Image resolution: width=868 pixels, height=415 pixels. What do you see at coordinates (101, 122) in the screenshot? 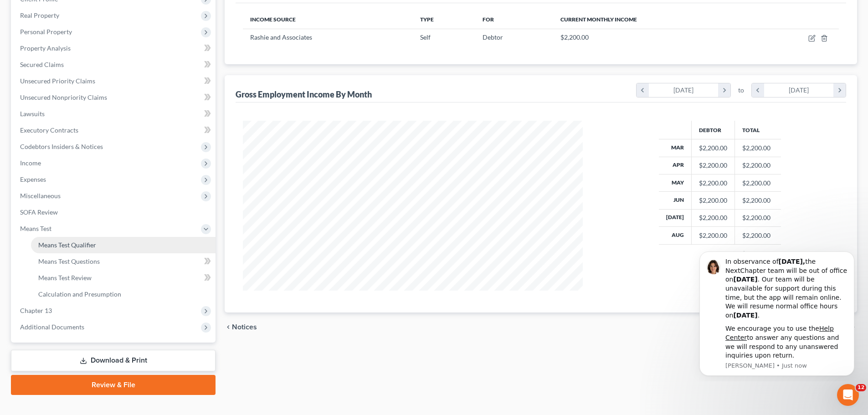
I see `p: Message from Emma, sent Just now` at bounding box center [101, 122].